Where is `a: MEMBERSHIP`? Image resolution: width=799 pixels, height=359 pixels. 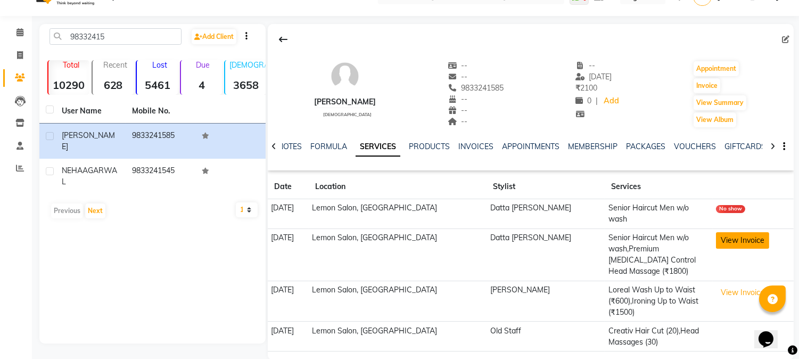
a: MEMBERSHIP is located at coordinates (593, 146).